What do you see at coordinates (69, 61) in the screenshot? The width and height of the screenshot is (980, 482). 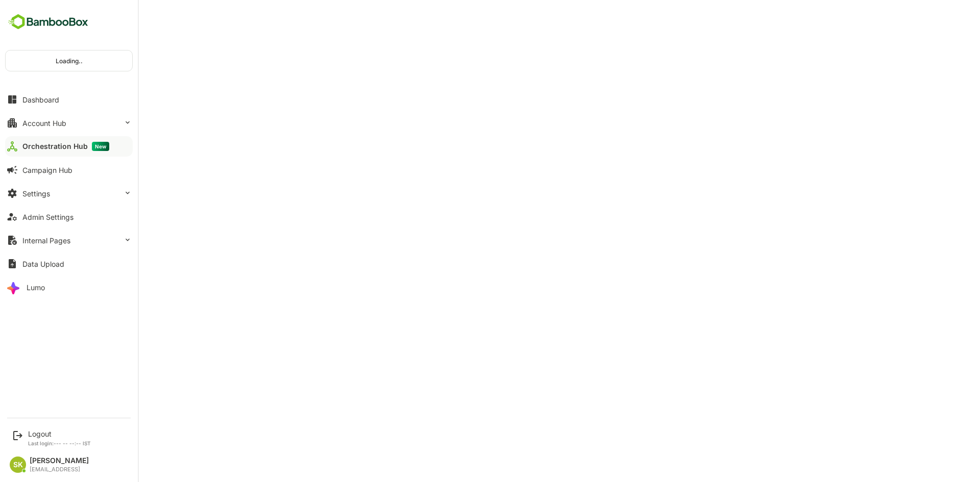 I see `div: Loading..` at bounding box center [69, 61].